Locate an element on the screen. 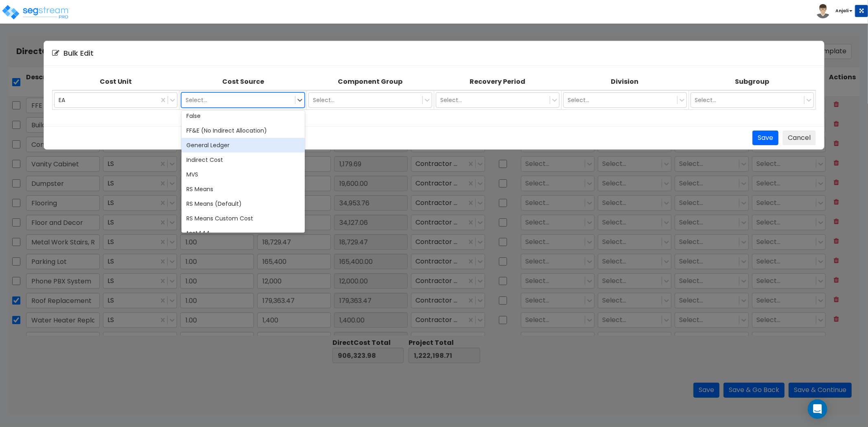  div: RS Means is located at coordinates (243, 189).